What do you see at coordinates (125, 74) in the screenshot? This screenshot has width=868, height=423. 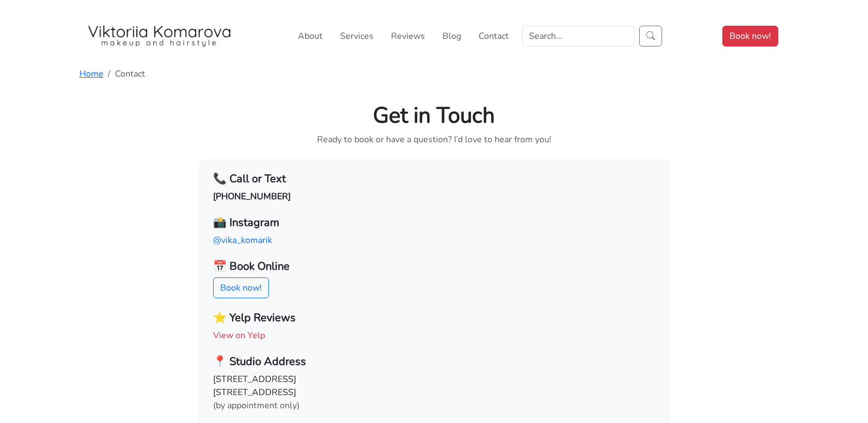 I see `li: Contact` at bounding box center [125, 74].